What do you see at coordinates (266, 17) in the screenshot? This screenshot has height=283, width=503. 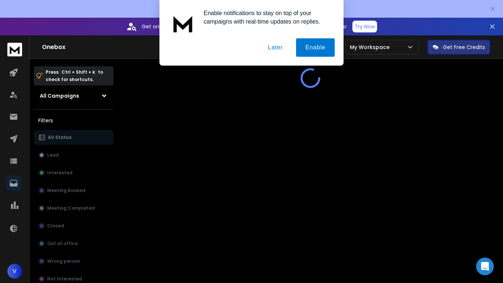 I see `div: Enable notifications to stay on top of your campaigns with real-time updates on replies.` at bounding box center [266, 17].